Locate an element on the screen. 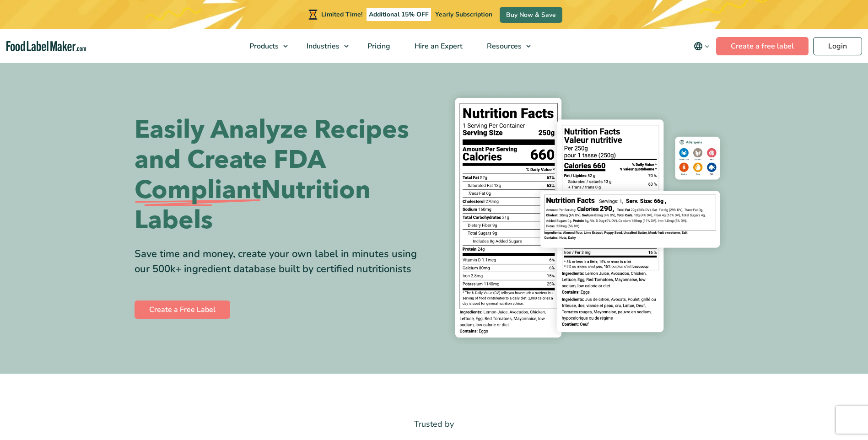 This screenshot has height=440, width=868. a: Login is located at coordinates (838, 46).